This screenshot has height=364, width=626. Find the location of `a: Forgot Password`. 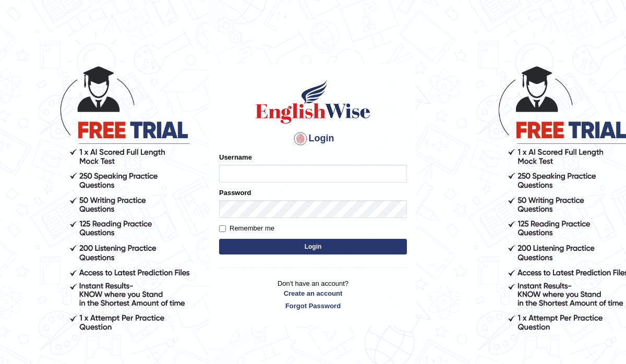

a: Forgot Password is located at coordinates (313, 306).